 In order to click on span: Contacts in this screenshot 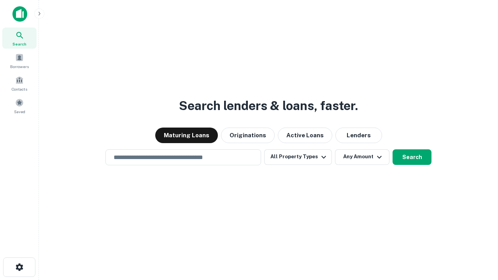, I will do `click(19, 89)`.